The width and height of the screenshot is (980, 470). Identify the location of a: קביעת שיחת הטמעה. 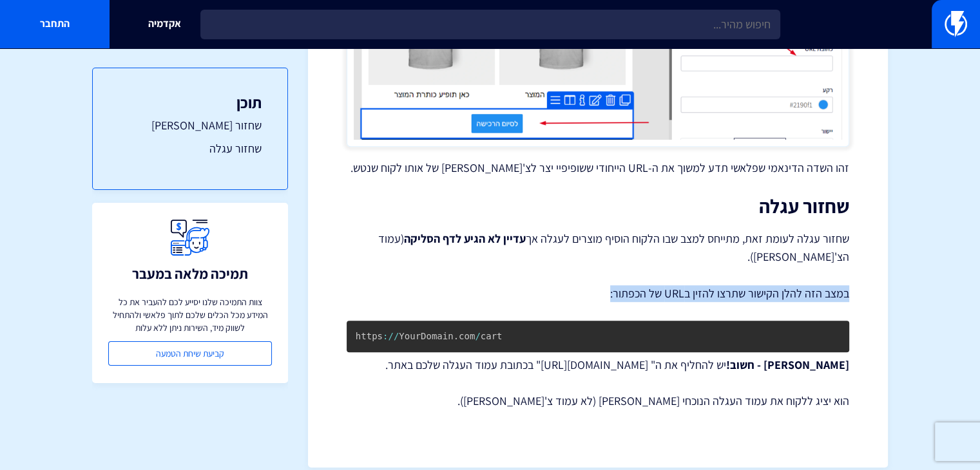
(190, 353).